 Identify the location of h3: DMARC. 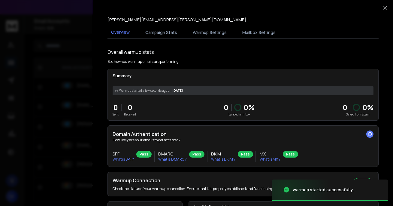
(172, 154).